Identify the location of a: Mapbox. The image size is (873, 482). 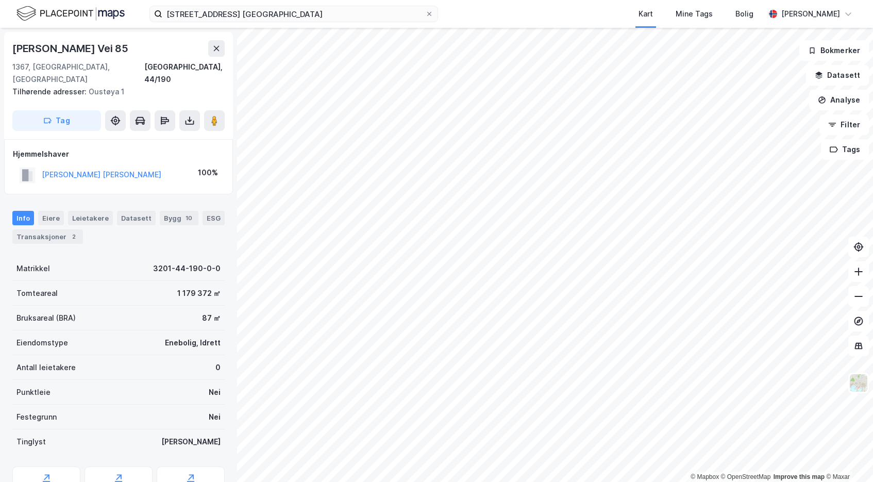
(705, 477).